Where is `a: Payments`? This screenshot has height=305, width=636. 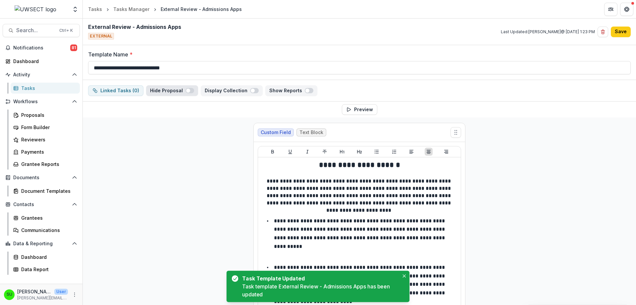
a: Payments is located at coordinates (45, 151).